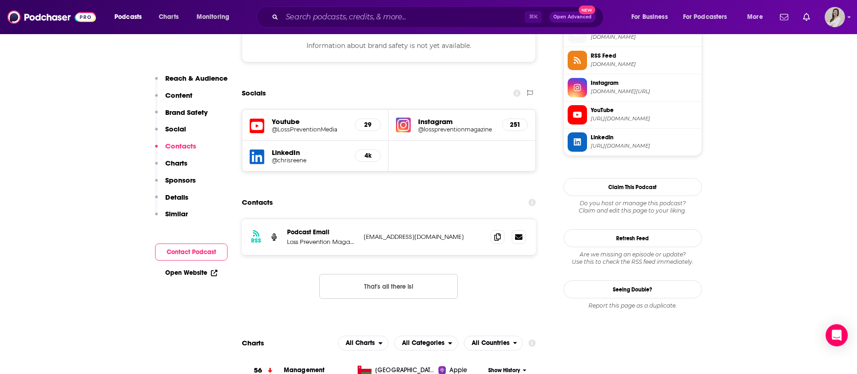  I want to click on div: Open Intercom Messenger, so click(837, 336).